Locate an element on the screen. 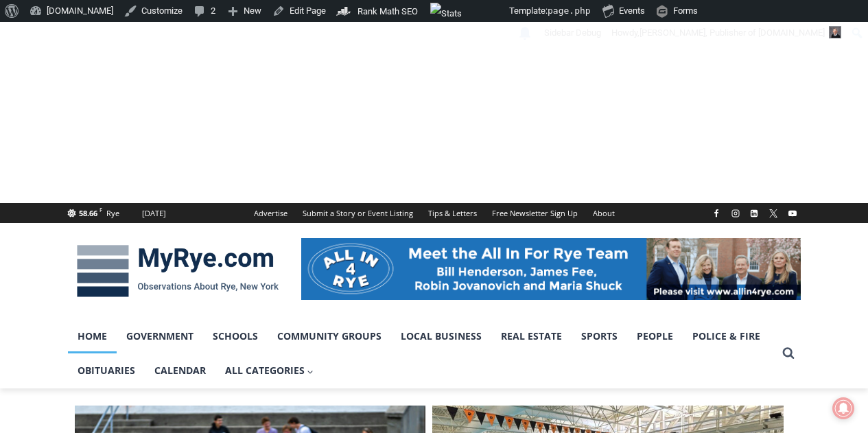 This screenshot has height=433, width=868. a: Tips & Letters is located at coordinates (452, 213).